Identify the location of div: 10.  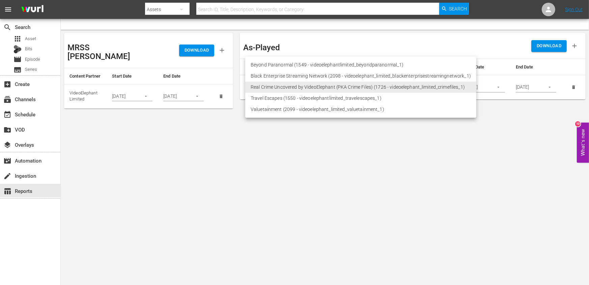
(578, 124).